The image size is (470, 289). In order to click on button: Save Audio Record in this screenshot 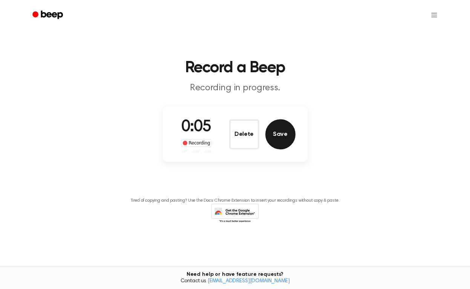, I will do `click(280, 135)`.